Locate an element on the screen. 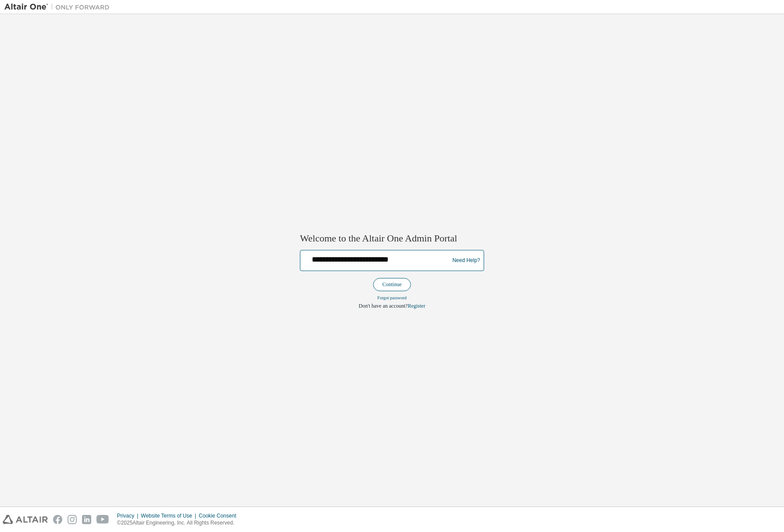  div: Privacy is located at coordinates (129, 516).